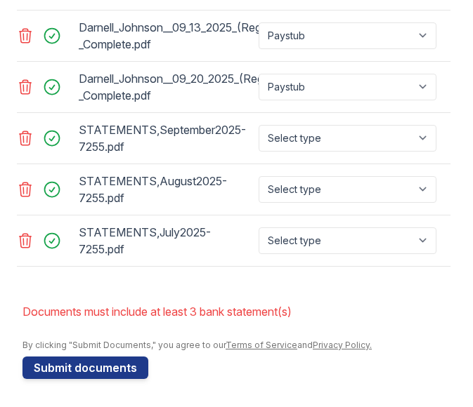 The width and height of the screenshot is (473, 407). What do you see at coordinates (342, 345) in the screenshot?
I see `a: Privacy Policy.` at bounding box center [342, 345].